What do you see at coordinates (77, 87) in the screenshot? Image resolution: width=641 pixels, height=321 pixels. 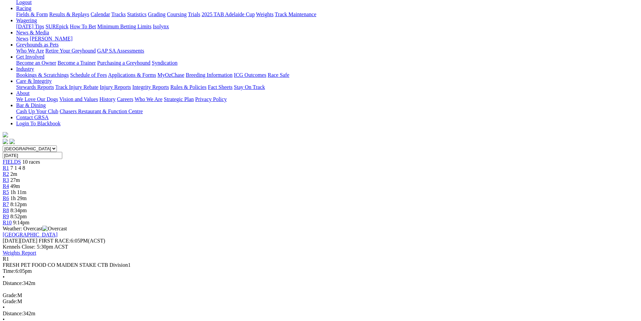 I see `a: Track Injury Rebate` at bounding box center [77, 87].